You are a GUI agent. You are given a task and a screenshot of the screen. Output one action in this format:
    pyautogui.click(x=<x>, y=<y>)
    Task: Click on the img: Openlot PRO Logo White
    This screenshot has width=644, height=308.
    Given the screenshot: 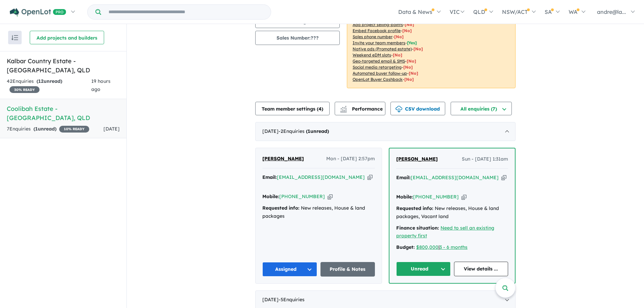 What is the action you would take?
    pyautogui.click(x=38, y=12)
    